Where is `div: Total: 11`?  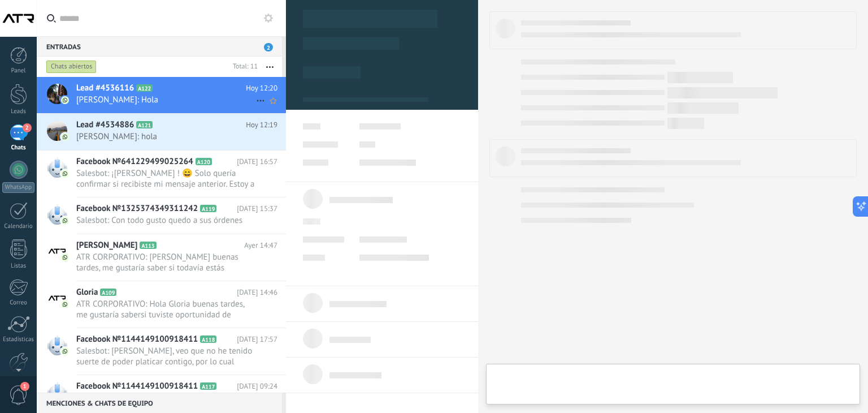 div: Total: 11 is located at coordinates (243, 67).